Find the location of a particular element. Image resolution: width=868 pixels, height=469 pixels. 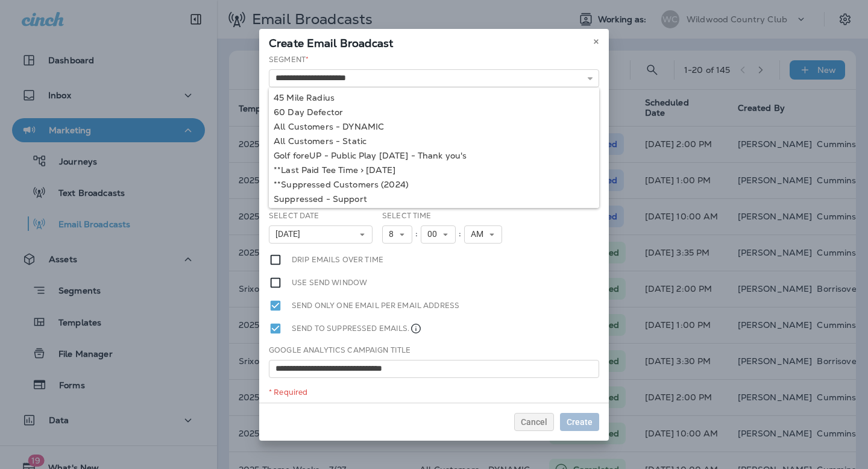

button: 8 is located at coordinates (397, 234).